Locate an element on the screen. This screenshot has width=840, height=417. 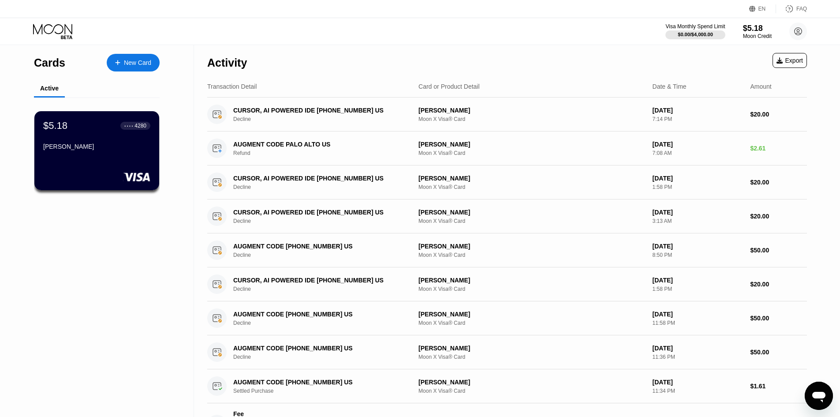
div: 11:58 PM is located at coordinates (698, 323).